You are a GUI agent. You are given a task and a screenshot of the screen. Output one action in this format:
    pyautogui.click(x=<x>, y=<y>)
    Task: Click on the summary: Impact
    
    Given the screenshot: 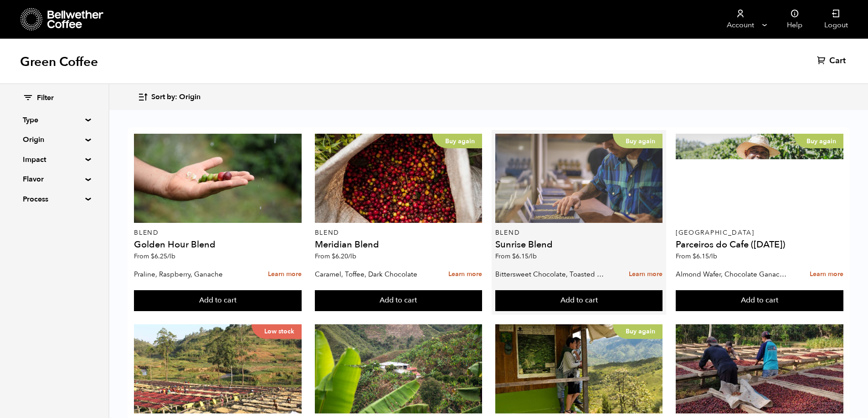 What is the action you would take?
    pyautogui.click(x=54, y=160)
    